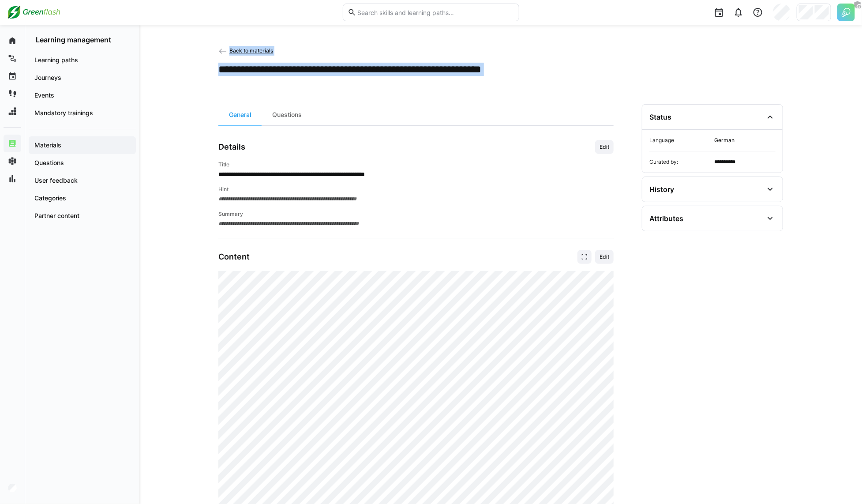 The image size is (862, 504). I want to click on div: Attributes, so click(666, 219).